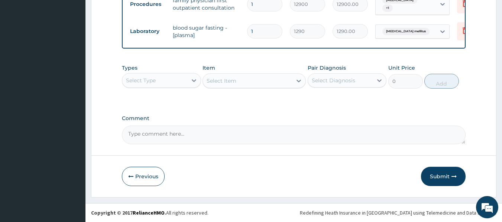 The image size is (502, 222). What do you see at coordinates (143, 177) in the screenshot?
I see `button: Previous` at bounding box center [143, 177].